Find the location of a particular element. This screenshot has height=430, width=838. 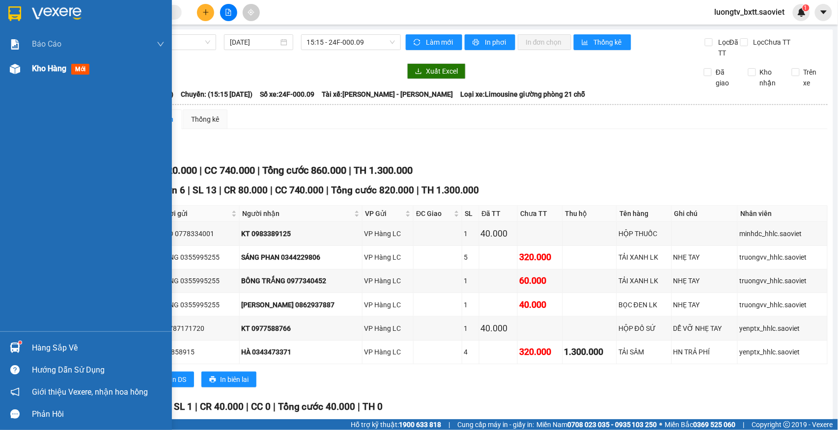

span: Đơn 6 is located at coordinates (172, 190).